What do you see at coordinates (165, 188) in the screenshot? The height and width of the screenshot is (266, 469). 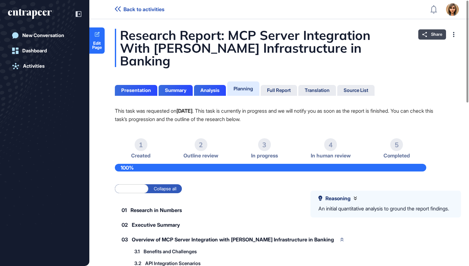 I see `label: Collapse all` at bounding box center [165, 188].